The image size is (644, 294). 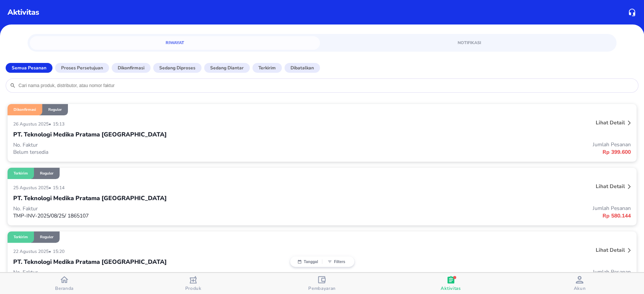 I want to click on button: Produk, so click(x=193, y=283).